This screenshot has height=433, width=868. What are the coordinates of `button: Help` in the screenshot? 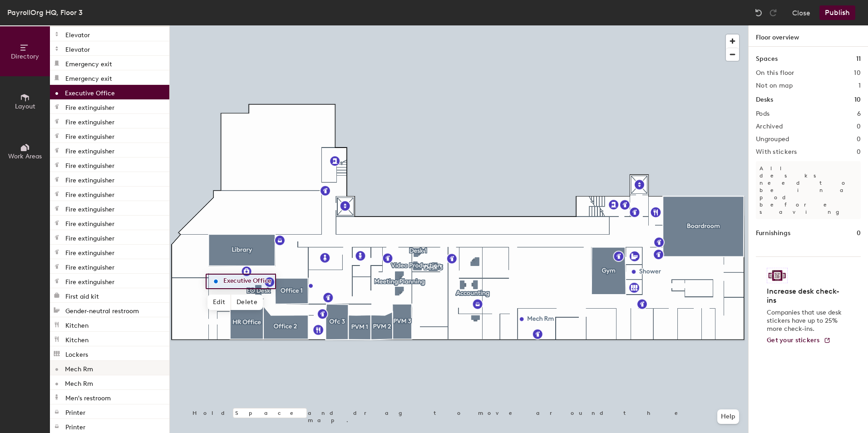 It's located at (728, 417).